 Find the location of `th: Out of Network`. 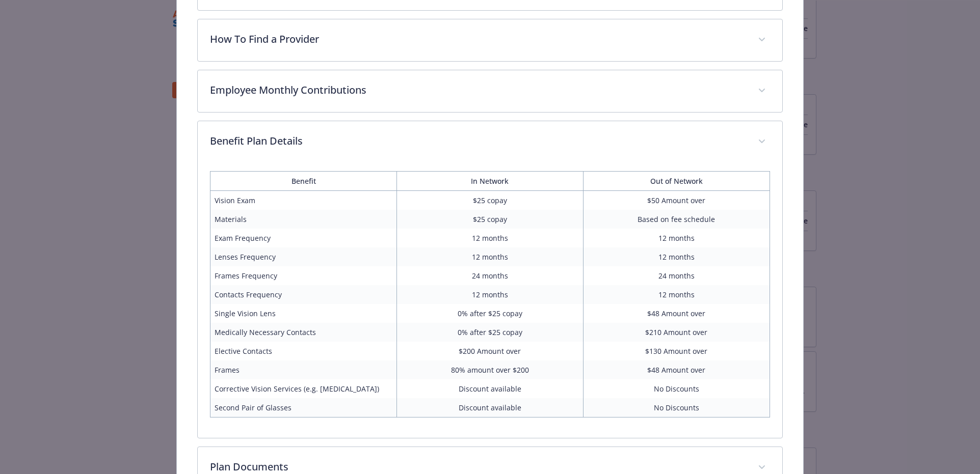

th: Out of Network is located at coordinates (676, 181).